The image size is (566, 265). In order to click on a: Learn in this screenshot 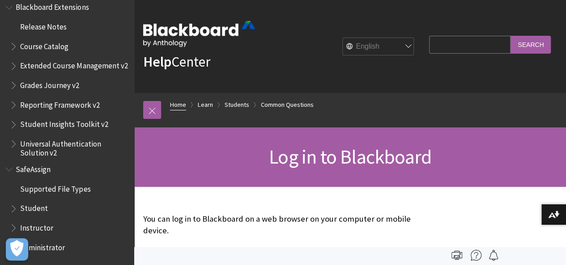, I will do `click(205, 105)`.